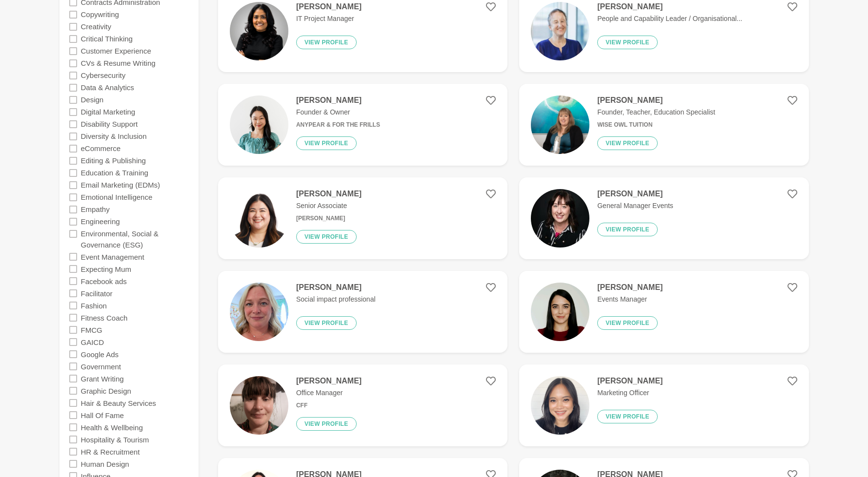 The image size is (868, 477). I want to click on label: Human Design, so click(105, 463).